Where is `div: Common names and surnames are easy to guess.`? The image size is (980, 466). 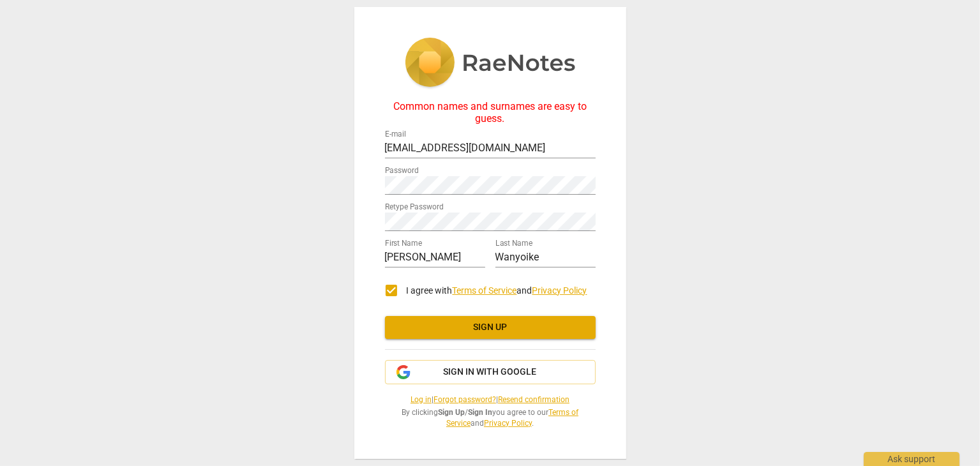
div: Common names and surnames are easy to guess. is located at coordinates (491, 112).